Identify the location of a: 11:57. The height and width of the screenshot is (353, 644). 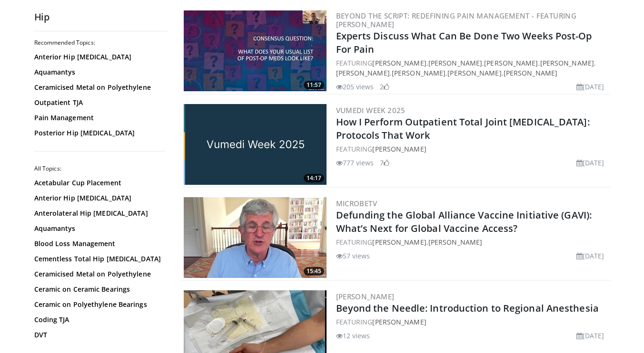
(255, 51).